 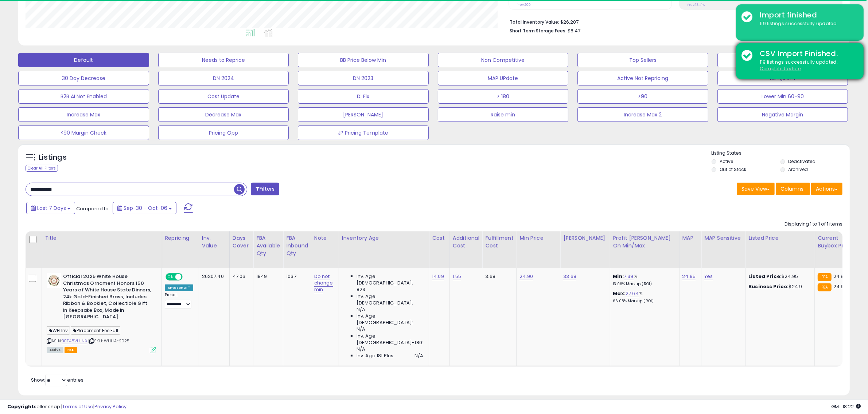 What do you see at coordinates (224, 78) in the screenshot?
I see `button: DN 2024` at bounding box center [224, 78].